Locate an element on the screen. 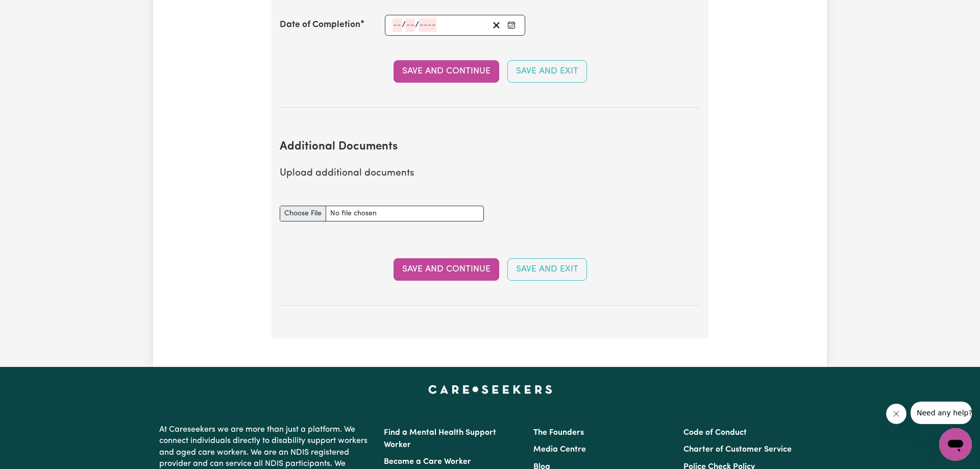  a: Charter of Customer Service is located at coordinates (737, 450).